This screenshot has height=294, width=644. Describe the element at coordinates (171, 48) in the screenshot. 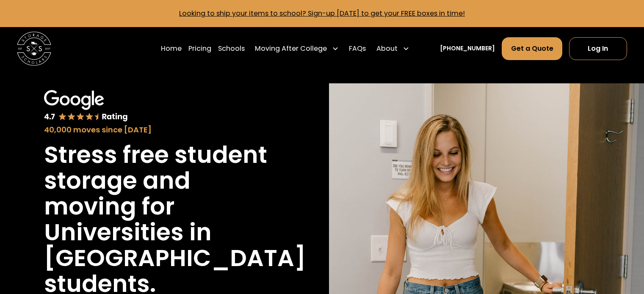

I see `a: Home` at that location.